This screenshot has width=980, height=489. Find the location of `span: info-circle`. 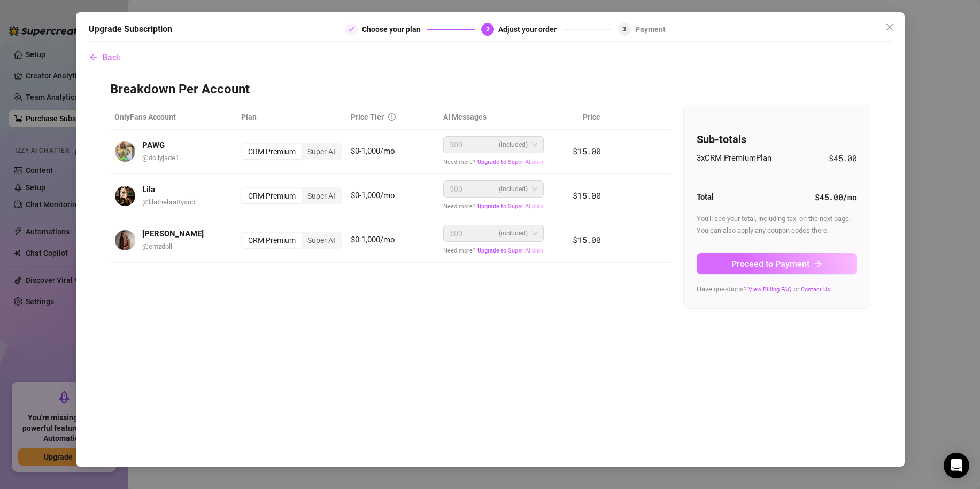

span: info-circle is located at coordinates (392, 117).